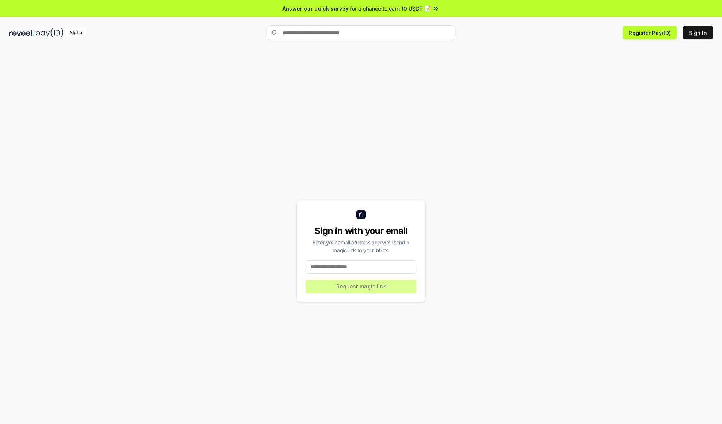 The width and height of the screenshot is (722, 424). What do you see at coordinates (698, 33) in the screenshot?
I see `button: Sign In` at bounding box center [698, 33].